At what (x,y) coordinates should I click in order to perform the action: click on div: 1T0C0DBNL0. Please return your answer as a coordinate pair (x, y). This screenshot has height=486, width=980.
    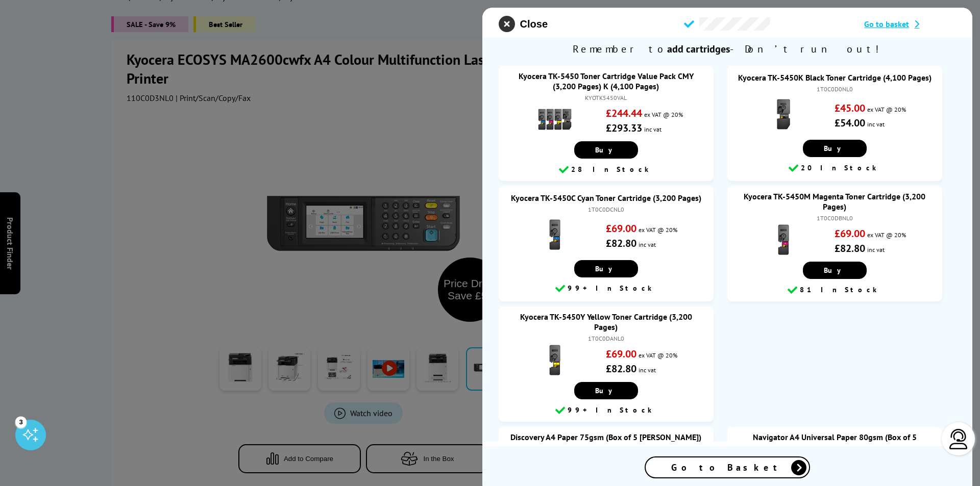
    Looking at the image, I should click on (834, 218).